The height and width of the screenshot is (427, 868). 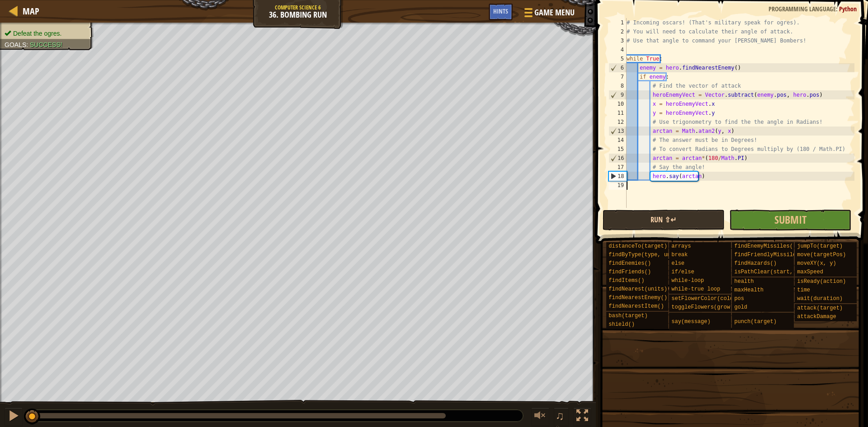 I want to click on span: if/else, so click(x=683, y=272).